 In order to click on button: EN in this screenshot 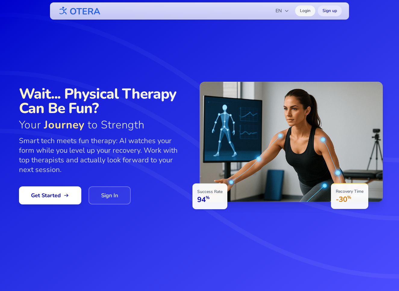, I will do `click(282, 11)`.